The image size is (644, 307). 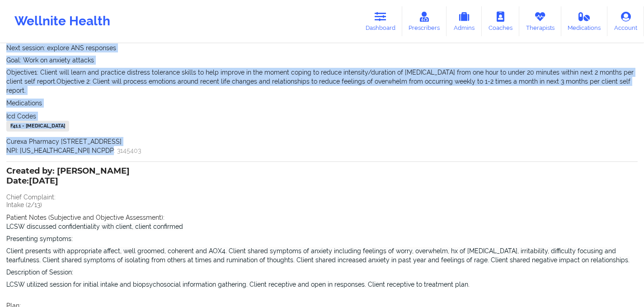 I want to click on p: Objective1: Client will learn and practice distress tolerance skills to help improve in the momen..., so click(x=322, y=81).